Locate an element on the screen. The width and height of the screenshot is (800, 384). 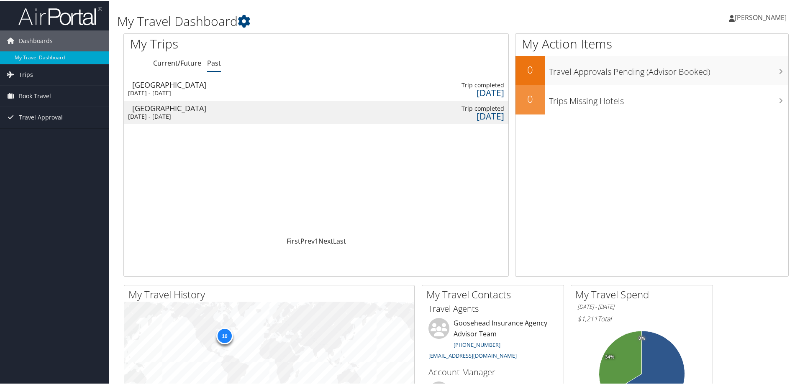
h2: My Travel Contacts is located at coordinates (495, 294).